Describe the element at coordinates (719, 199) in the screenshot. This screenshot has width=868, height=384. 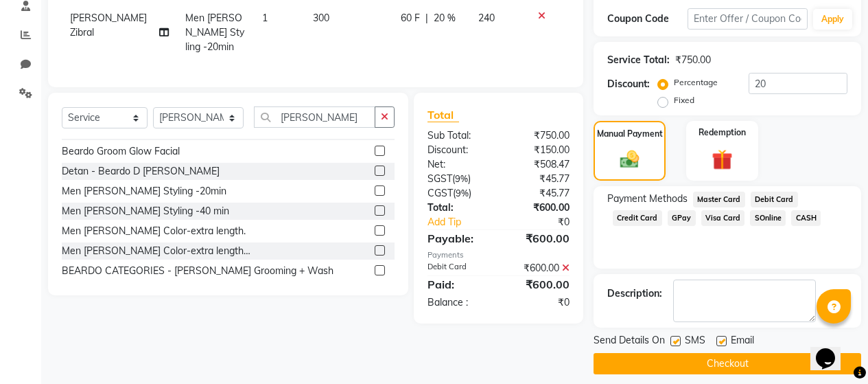
I see `span: Master Card` at that location.